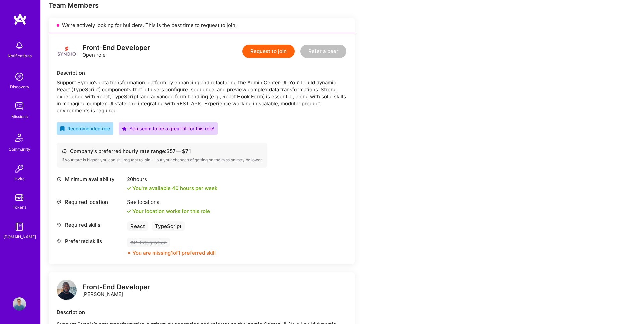  I want to click on div: Recommended role, so click(85, 129).